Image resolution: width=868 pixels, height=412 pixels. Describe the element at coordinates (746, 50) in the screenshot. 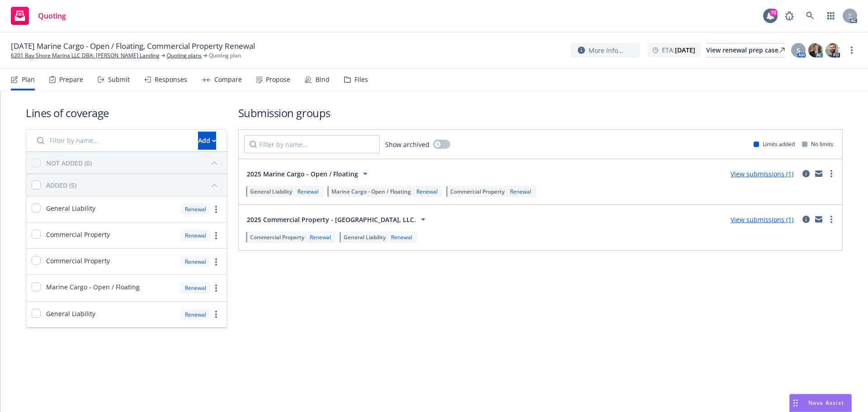

I see `div: View renewal prep case` at that location.